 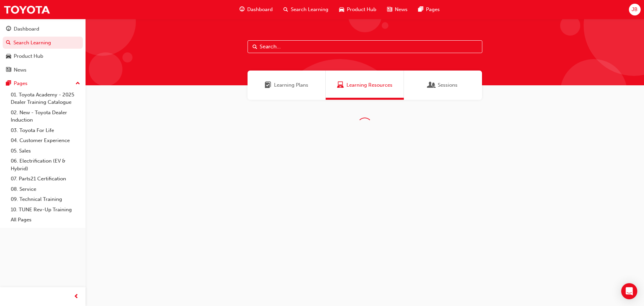 I want to click on a: Trak, so click(x=27, y=9).